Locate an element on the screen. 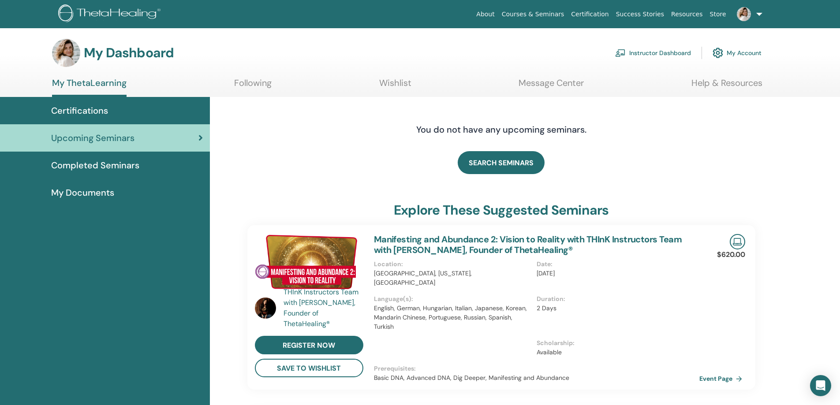  p: Prerequisites : is located at coordinates (537, 369).